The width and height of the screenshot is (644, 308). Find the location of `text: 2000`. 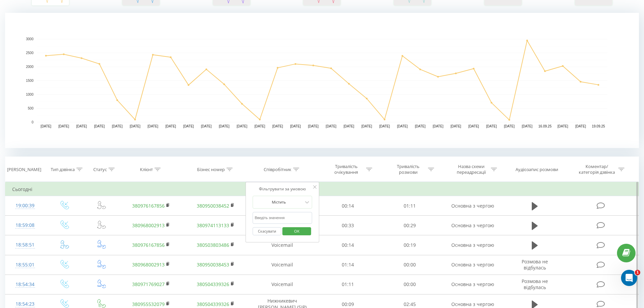

text: 2000 is located at coordinates (30, 67).